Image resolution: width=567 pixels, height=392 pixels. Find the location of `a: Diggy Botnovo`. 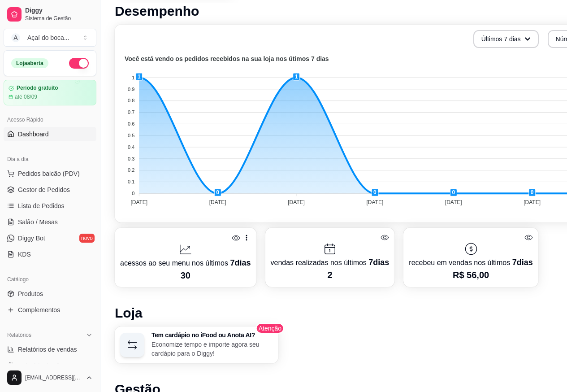

a: Diggy Botnovo is located at coordinates (49, 238).